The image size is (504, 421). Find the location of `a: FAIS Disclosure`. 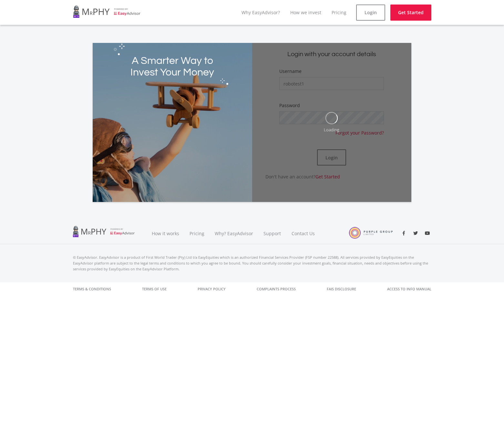

a: FAIS Disclosure is located at coordinates (341, 289).